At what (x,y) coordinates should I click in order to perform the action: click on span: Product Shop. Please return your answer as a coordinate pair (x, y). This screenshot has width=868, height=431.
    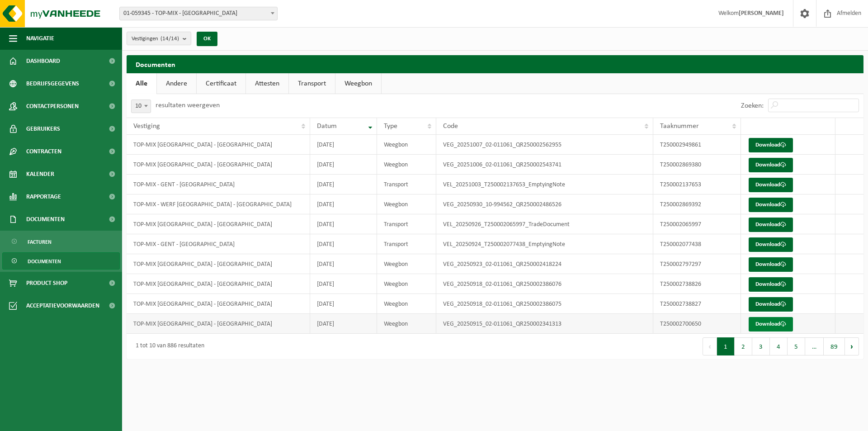
    Looking at the image, I should click on (47, 283).